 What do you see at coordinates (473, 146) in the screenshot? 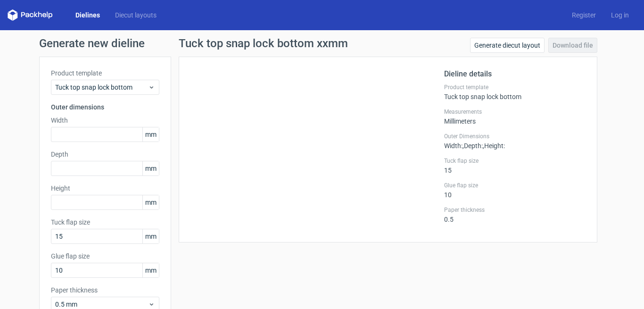
I see `span: , Depth :` at bounding box center [473, 146].